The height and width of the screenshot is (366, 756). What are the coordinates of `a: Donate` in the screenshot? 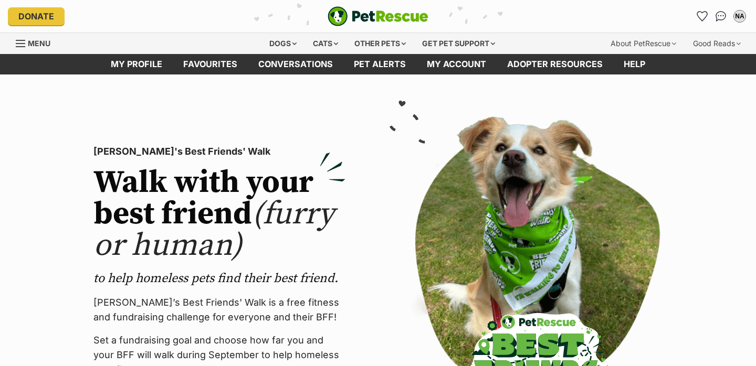 It's located at (36, 16).